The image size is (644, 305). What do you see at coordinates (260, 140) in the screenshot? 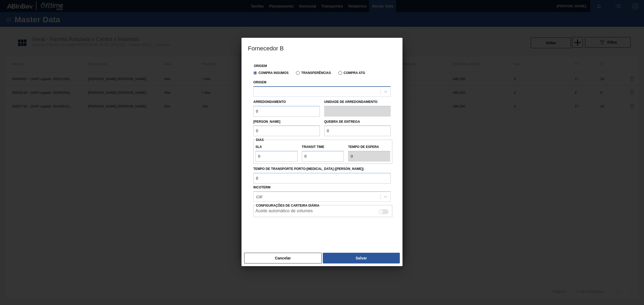
I see `span: Dias` at bounding box center [260, 140].